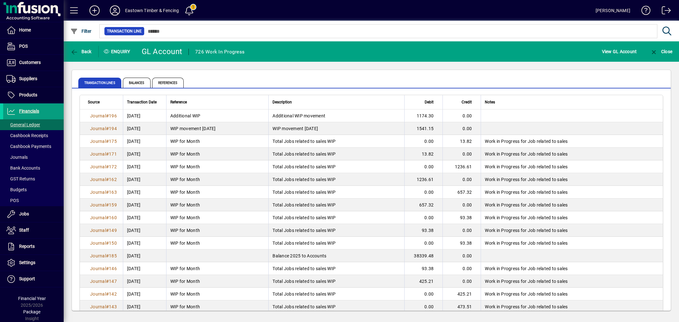  What do you see at coordinates (179, 102) in the screenshot?
I see `span: Reference` at bounding box center [179, 102].